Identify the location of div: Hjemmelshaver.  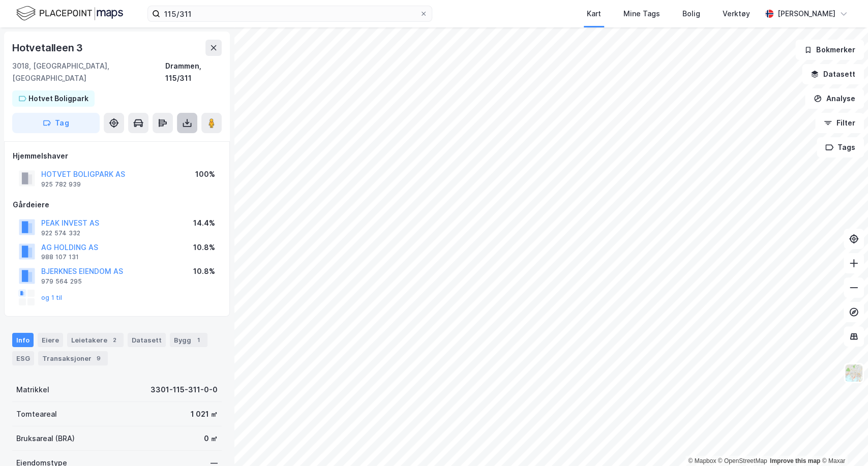
(117, 156).